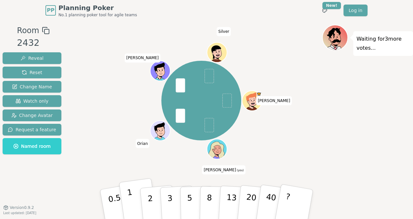  I want to click on button: Named room, so click(32, 146).